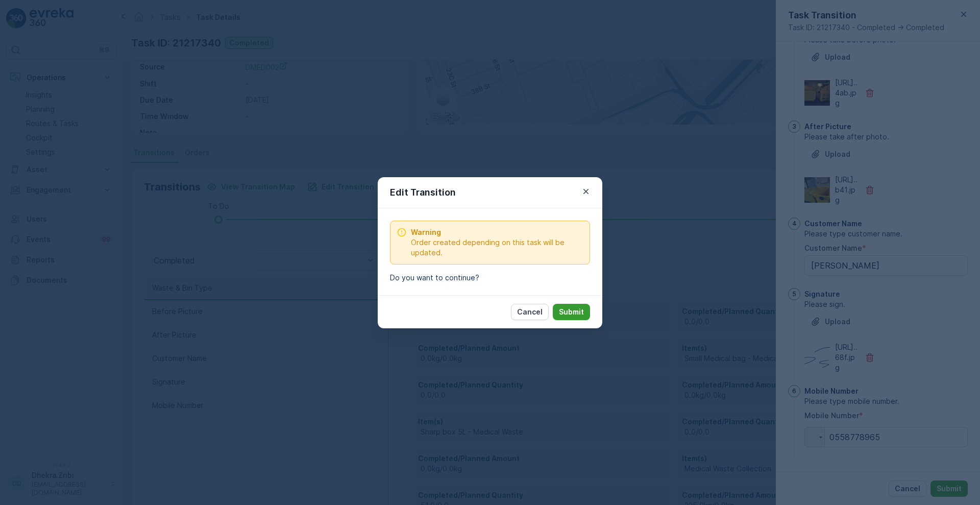 This screenshot has width=980, height=505. Describe the element at coordinates (571, 312) in the screenshot. I see `p: Submit` at that location.